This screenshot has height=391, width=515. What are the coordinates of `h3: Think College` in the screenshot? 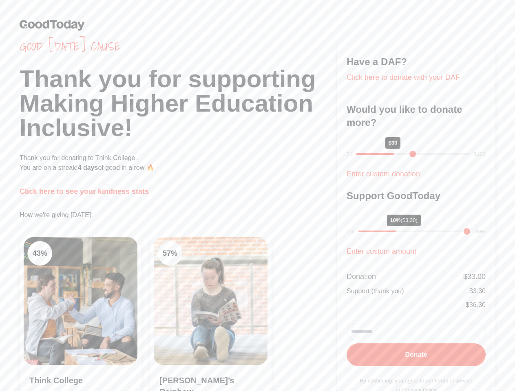 It's located at (80, 381).